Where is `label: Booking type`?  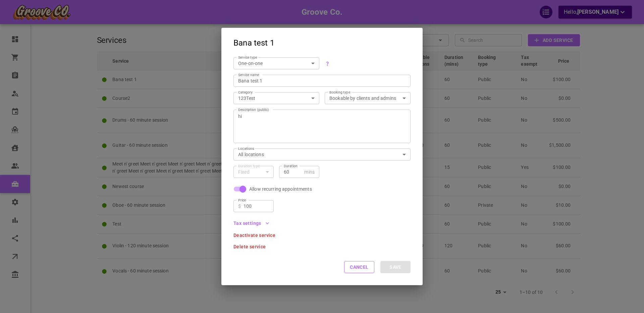 label: Booking type is located at coordinates (340, 92).